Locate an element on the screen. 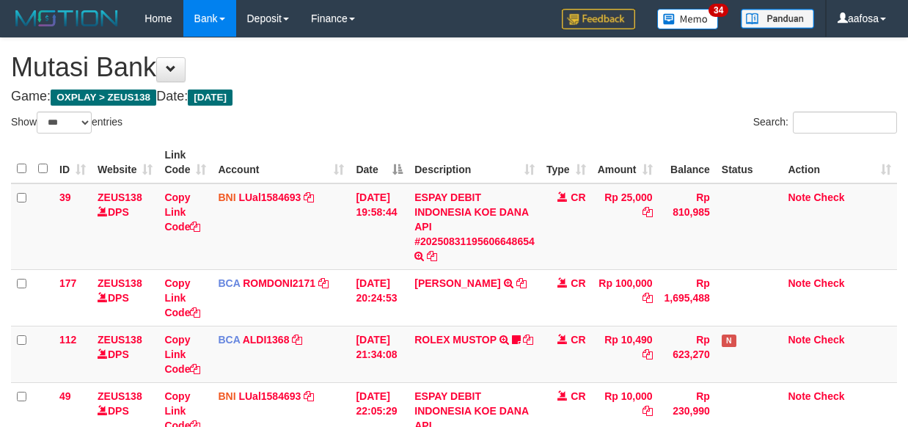 This screenshot has height=427, width=908. a: Copy Rp 10,490 to clipboard is located at coordinates (648, 354).